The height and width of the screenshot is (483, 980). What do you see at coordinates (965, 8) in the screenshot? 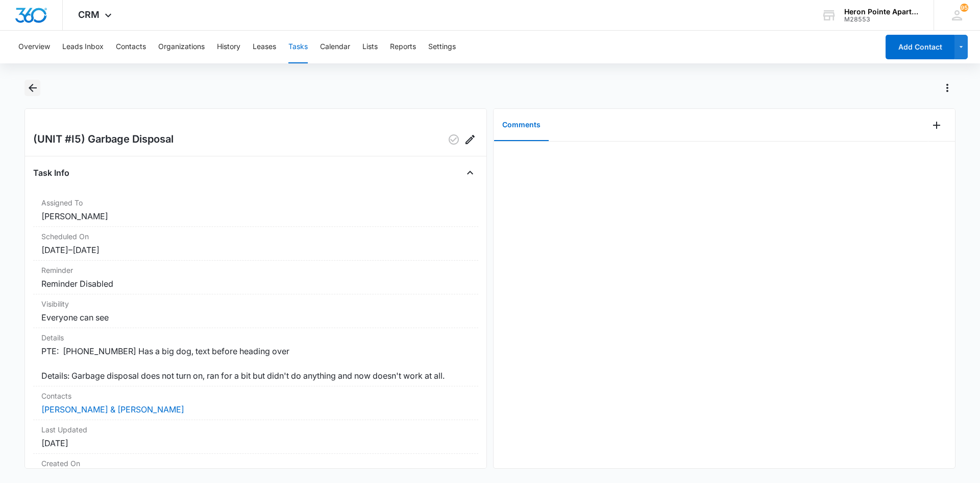
I see `span: 95` at bounding box center [965, 8].